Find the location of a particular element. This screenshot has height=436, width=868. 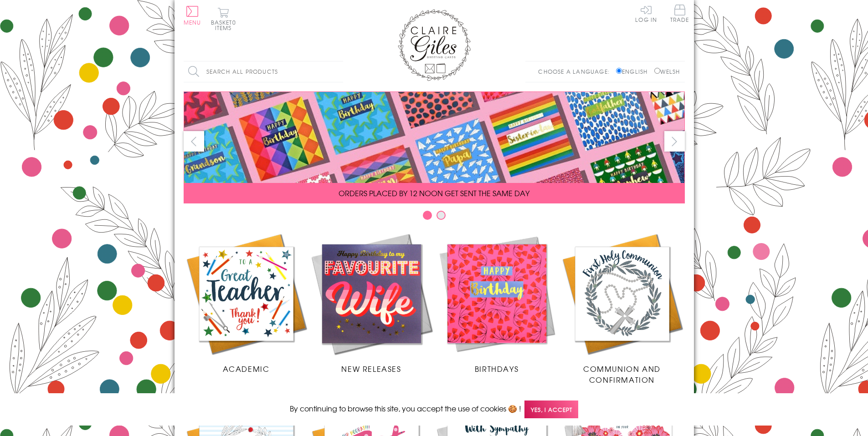

span: Menu is located at coordinates (192, 23).